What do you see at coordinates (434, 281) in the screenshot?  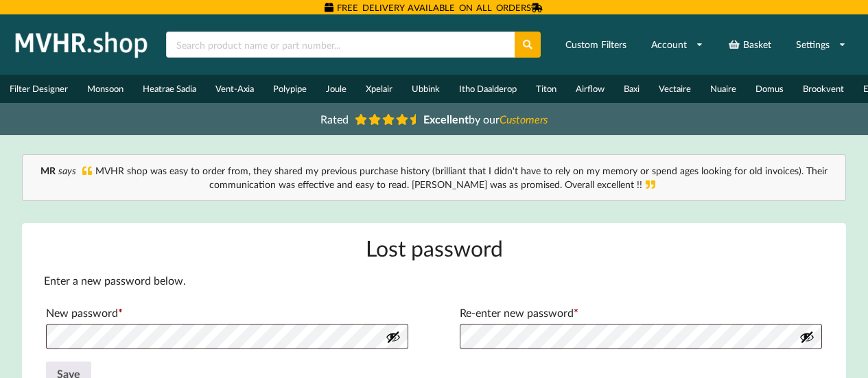 I see `p: Enter a new password below.` at bounding box center [434, 281].